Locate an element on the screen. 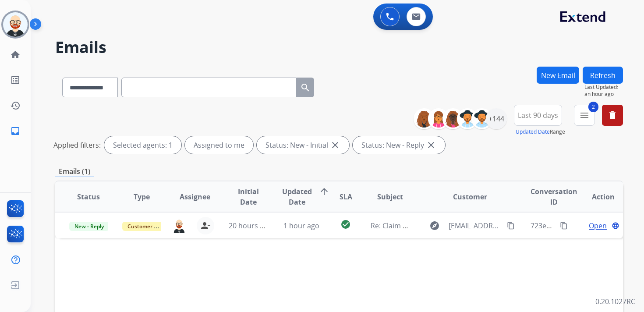 Image resolution: width=644 pixels, height=312 pixels. mat-icon: search is located at coordinates (306, 87).